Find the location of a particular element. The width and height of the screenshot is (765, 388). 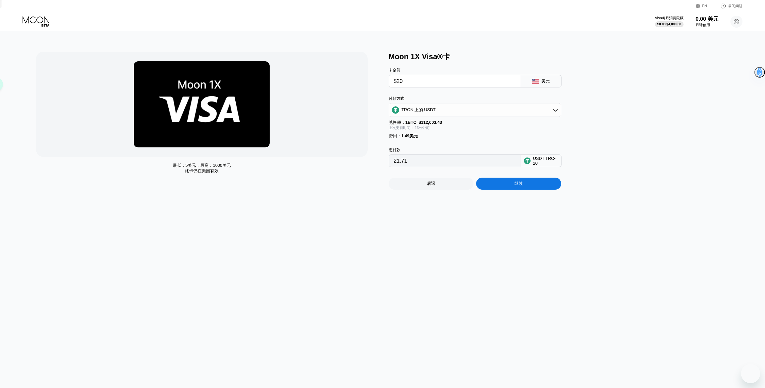

font: TRON 上的 USDT is located at coordinates (419, 110).